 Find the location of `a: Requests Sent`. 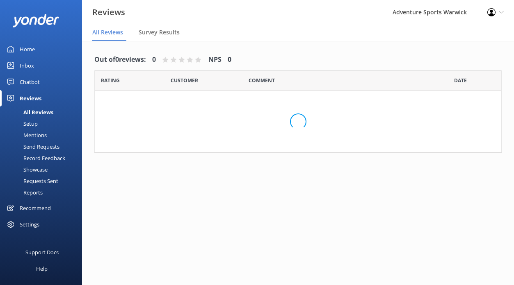

a: Requests Sent is located at coordinates (43, 181).